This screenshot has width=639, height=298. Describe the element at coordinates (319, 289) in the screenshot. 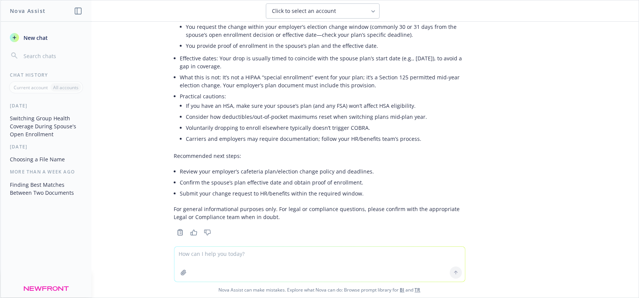

I see `span: Nova Assist can make mistakes. Explore what Nova can do: Browse prompt library for and` at that location.